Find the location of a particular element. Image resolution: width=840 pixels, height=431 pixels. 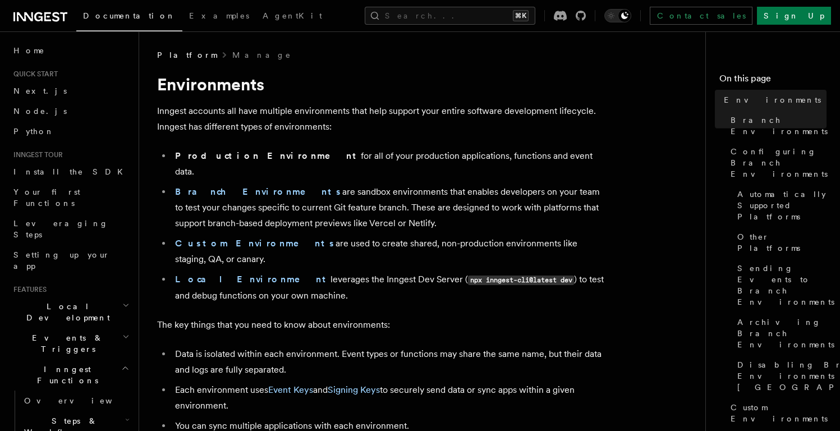

li: are used to create shared, non-production environments like staging, QA, or canary. is located at coordinates (389, 251).